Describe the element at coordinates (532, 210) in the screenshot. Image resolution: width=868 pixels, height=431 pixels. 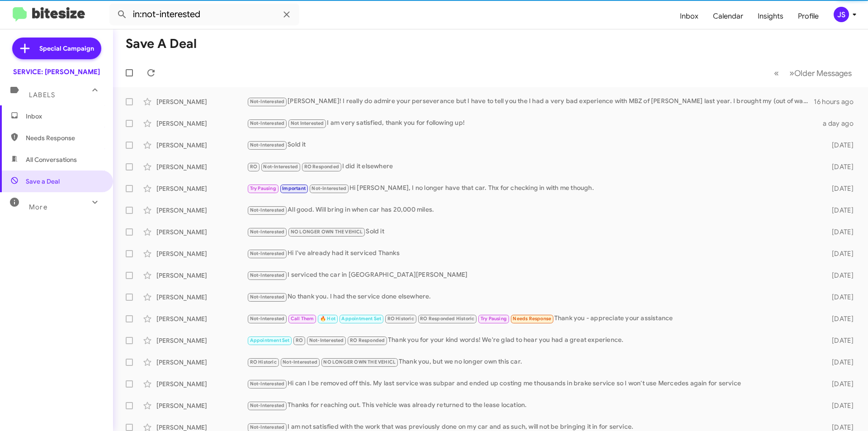
I see `div: All good. Will bring in when car has 20,000 miles.` at that location.